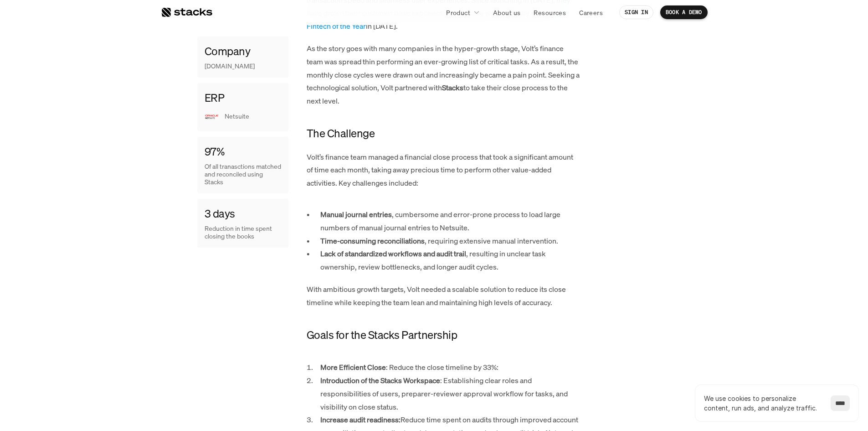  I want to click on strong: Lack of standardized workflows and audit trail, so click(393, 253).